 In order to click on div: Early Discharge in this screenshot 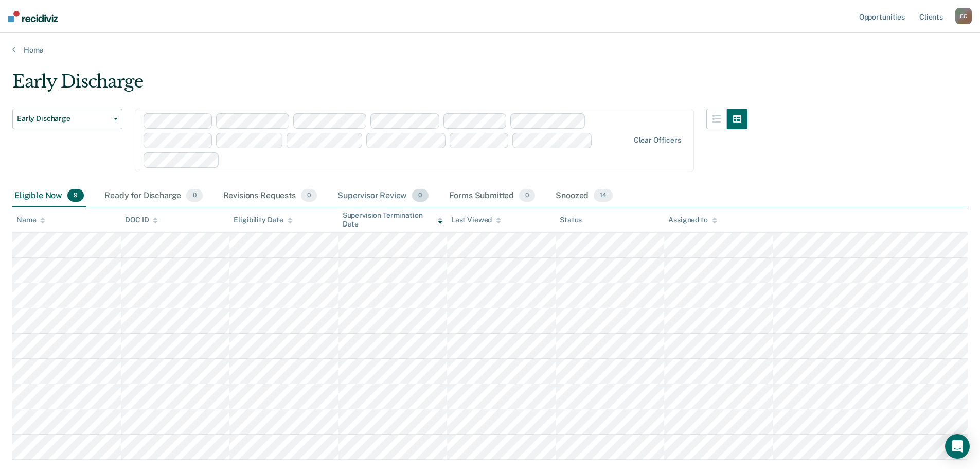, I will do `click(380, 86)`.